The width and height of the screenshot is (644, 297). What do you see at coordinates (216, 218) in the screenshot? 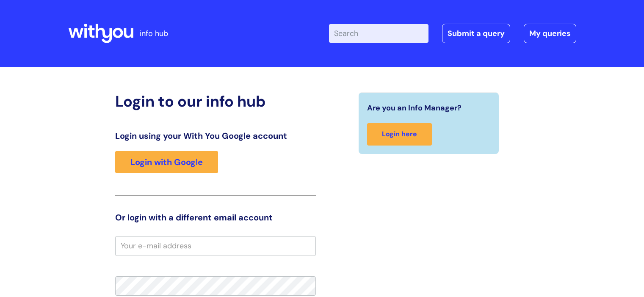
I see `h3: Or login with a different email account` at bounding box center [216, 218].